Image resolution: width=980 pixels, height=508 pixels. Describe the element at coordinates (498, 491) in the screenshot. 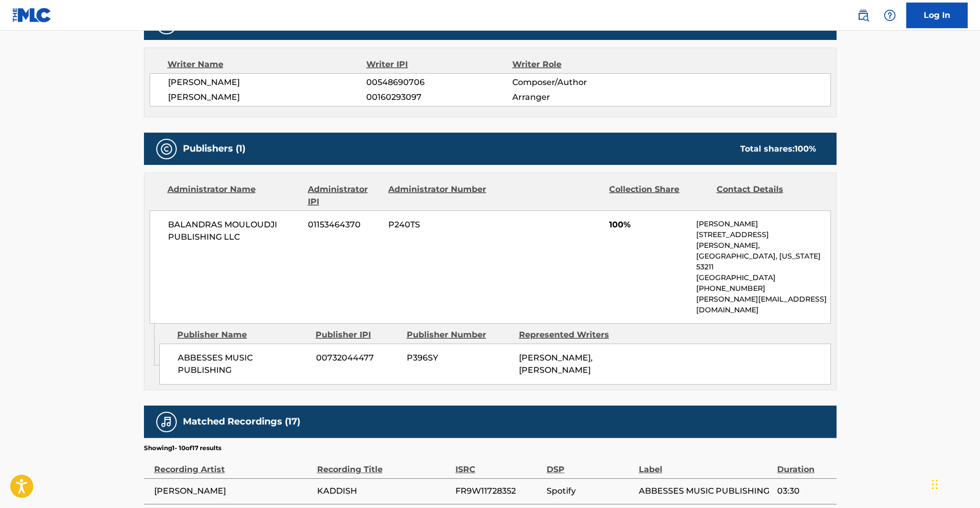

I see `span: FR9W11728352` at that location.